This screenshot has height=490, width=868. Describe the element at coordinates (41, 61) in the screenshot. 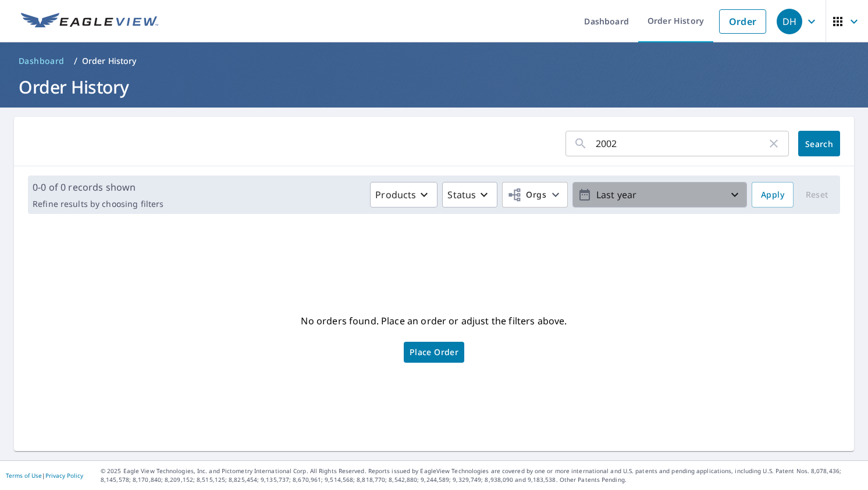

I see `span: Dashboard` at that location.